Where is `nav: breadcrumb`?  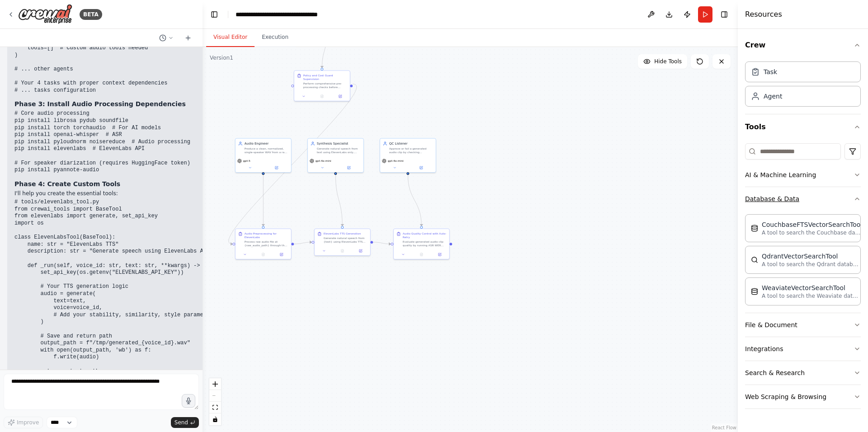 nav: breadcrumb is located at coordinates (286, 15).